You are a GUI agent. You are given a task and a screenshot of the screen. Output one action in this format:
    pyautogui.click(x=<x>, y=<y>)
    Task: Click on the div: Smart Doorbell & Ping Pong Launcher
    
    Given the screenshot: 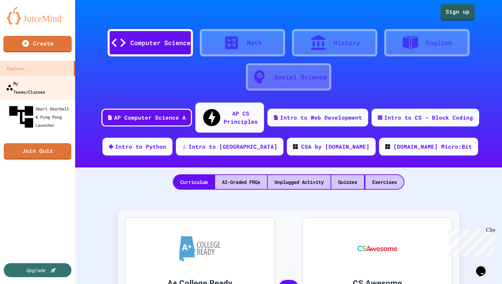 What is the action you would take?
    pyautogui.click(x=40, y=117)
    